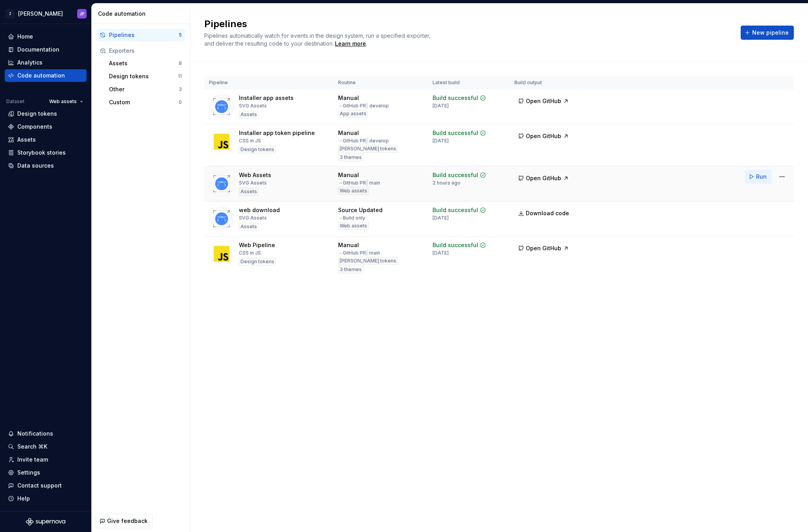  Describe the element at coordinates (770, 33) in the screenshot. I see `span: New pipeline` at that location.